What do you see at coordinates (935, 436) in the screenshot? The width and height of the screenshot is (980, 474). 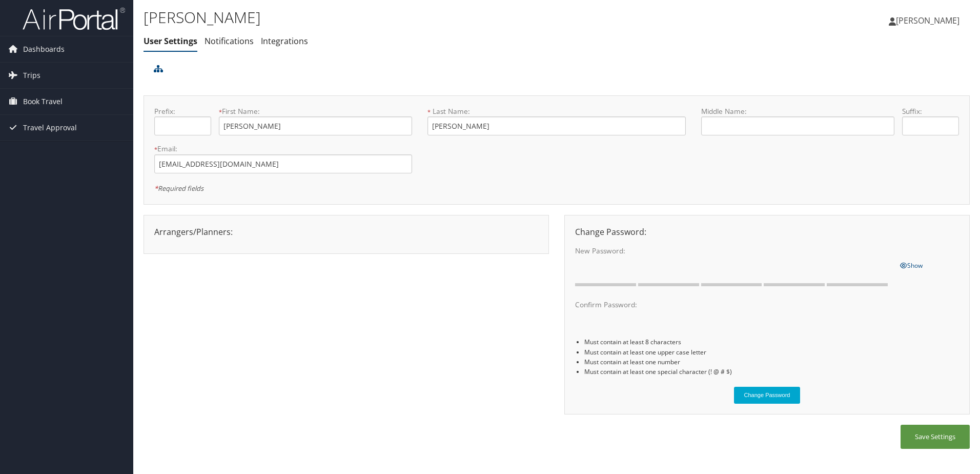 I see `button: Save Settings` at bounding box center [935, 436].